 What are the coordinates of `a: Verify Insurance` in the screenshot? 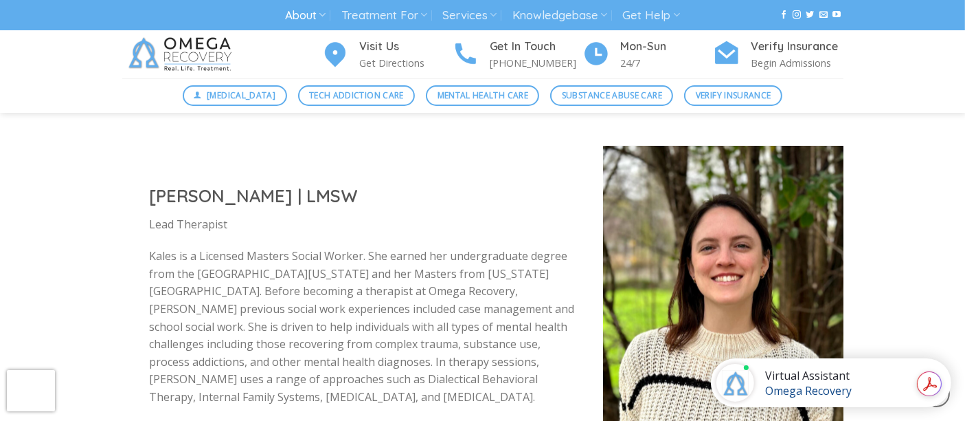 It's located at (733, 96).